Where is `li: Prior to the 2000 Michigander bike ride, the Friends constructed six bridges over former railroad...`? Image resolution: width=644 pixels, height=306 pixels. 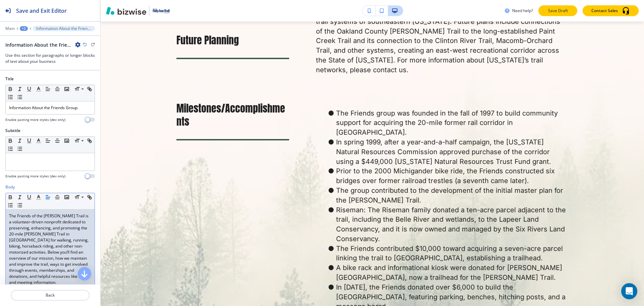
li: Prior to the 2000 Michigander bike ride, the Friends constructed six bridges over former railroad... is located at coordinates (447, 176).